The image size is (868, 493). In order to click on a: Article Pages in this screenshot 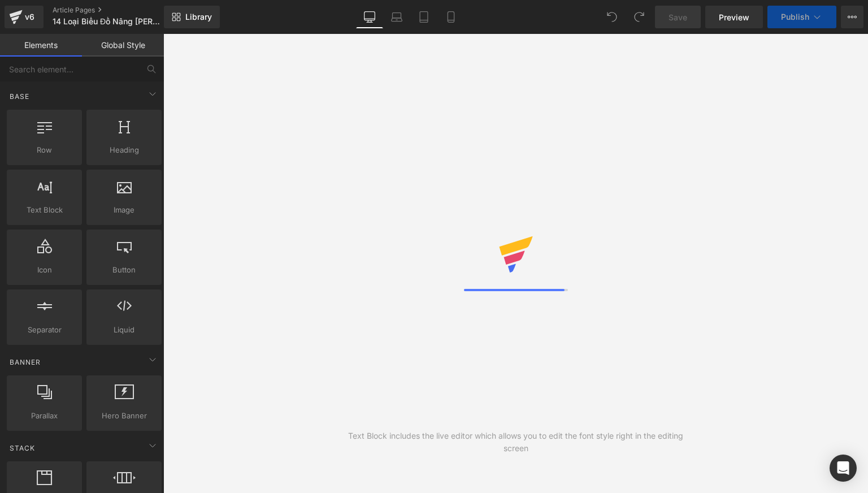, I will do `click(117, 10)`.